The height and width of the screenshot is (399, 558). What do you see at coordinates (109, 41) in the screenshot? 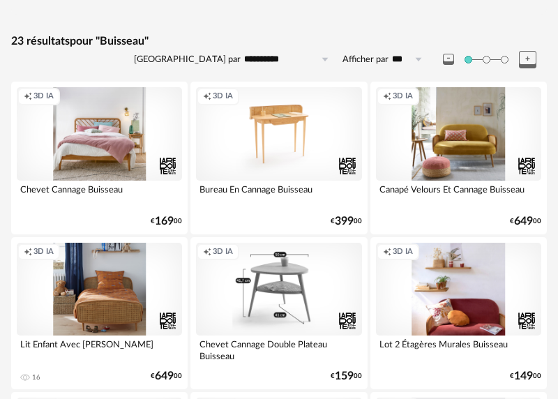
I see `span: pour "Buisseau"` at bounding box center [109, 41].